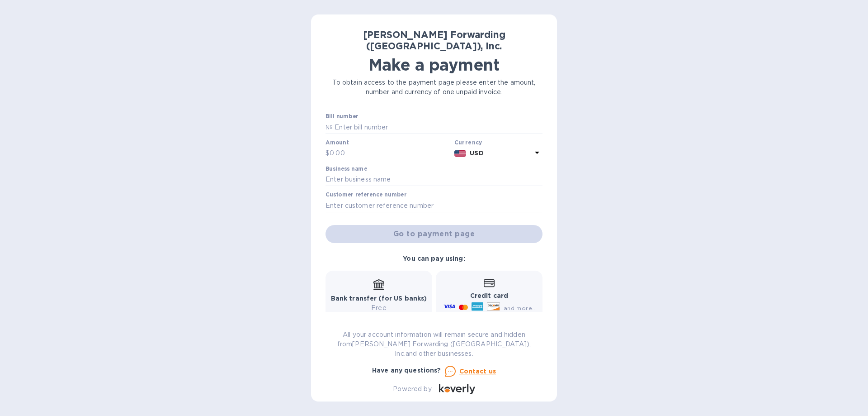  Describe the element at coordinates (412, 388) in the screenshot. I see `p: Powered by` at that location.